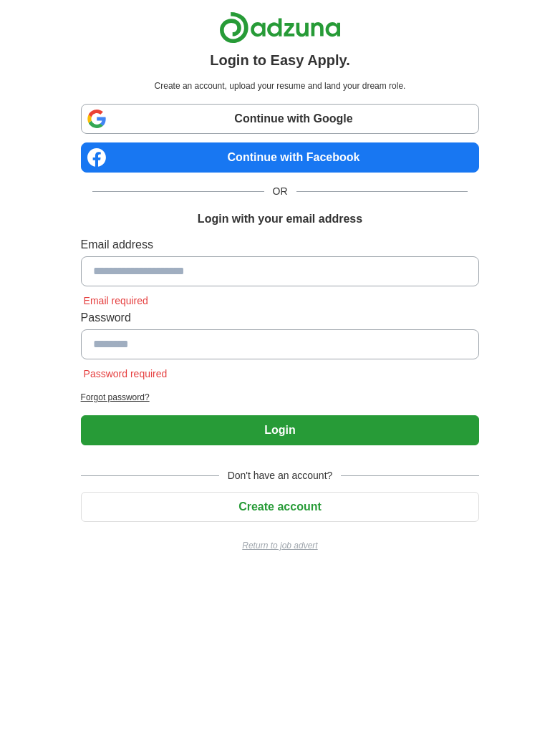 The width and height of the screenshot is (560, 741). What do you see at coordinates (125, 374) in the screenshot?
I see `span: Password required` at bounding box center [125, 374].